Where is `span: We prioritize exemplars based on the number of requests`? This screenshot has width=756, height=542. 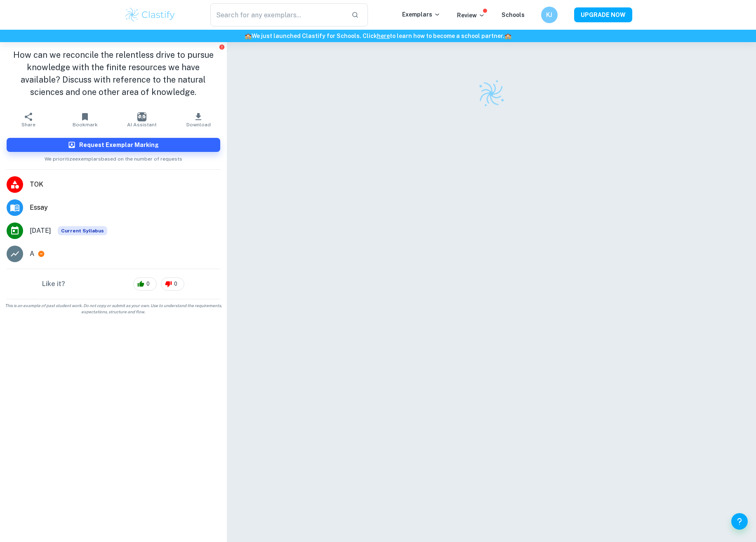 span: We prioritize exemplars based on the number of requests is located at coordinates (114, 157).